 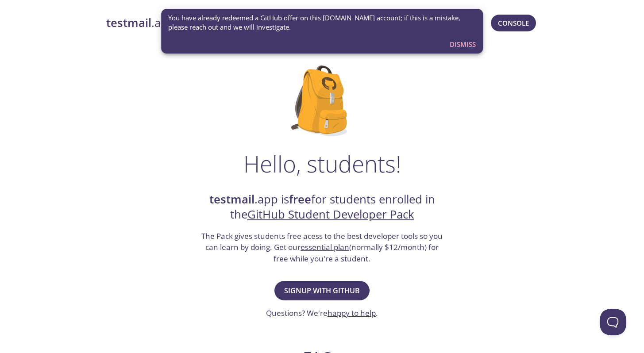 I want to click on img: github-student-backpack.png, so click(x=322, y=101).